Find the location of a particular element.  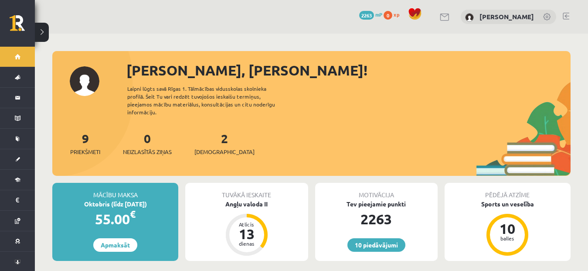

div: 2263 is located at coordinates (376, 219).